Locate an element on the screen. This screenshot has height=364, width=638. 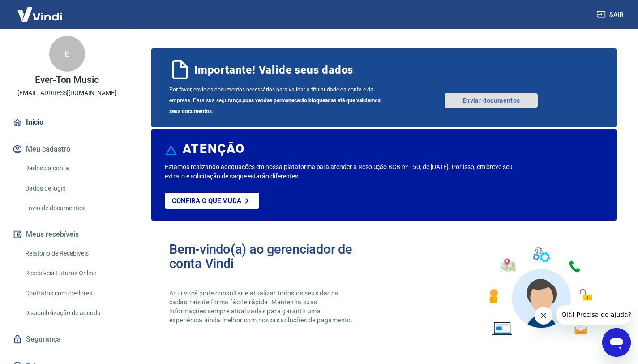
a: Dados de login is located at coordinates (72, 188).